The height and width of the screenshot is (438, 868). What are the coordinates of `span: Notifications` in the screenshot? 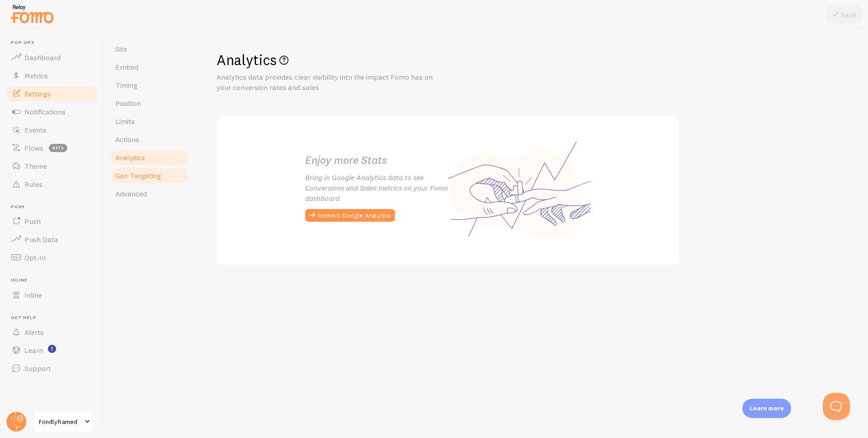 It's located at (44, 112).